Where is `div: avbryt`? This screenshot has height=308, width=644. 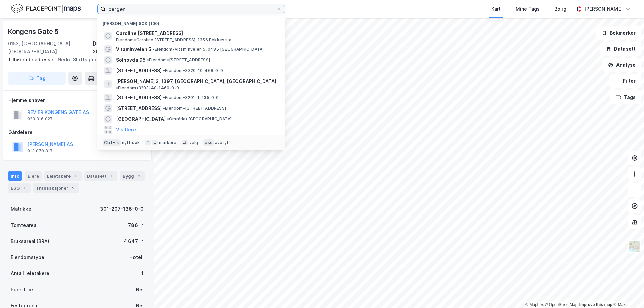
div: avbryt is located at coordinates (222, 143).